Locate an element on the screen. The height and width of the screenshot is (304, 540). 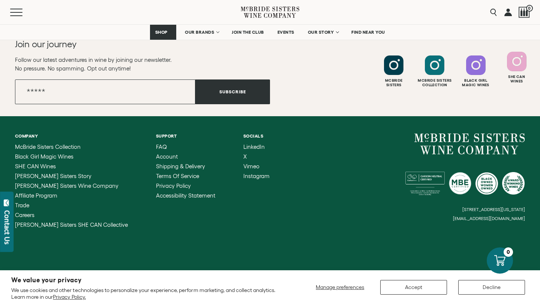
a: Vimeo is located at coordinates (256, 166).